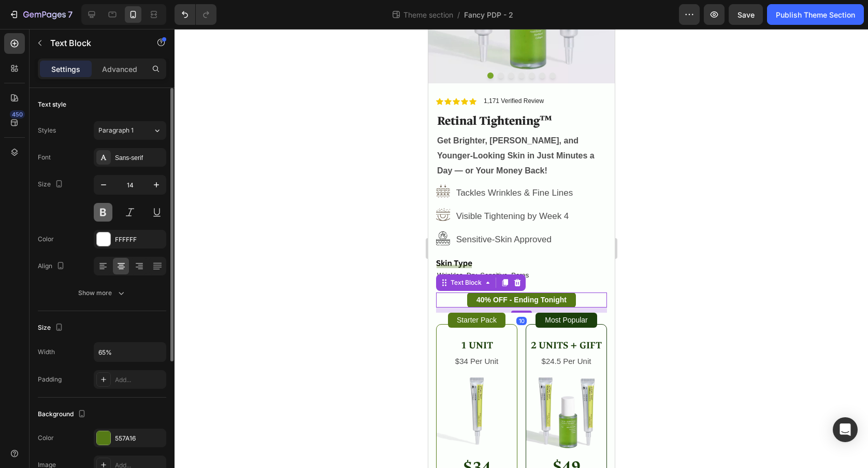  I want to click on span: Theme section, so click(428, 15).